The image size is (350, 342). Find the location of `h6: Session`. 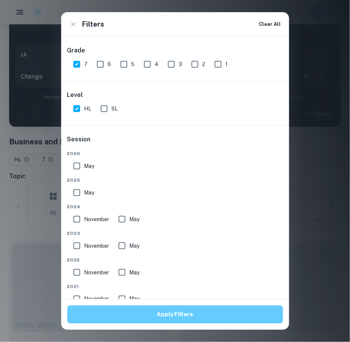

h6: Session is located at coordinates (175, 142).